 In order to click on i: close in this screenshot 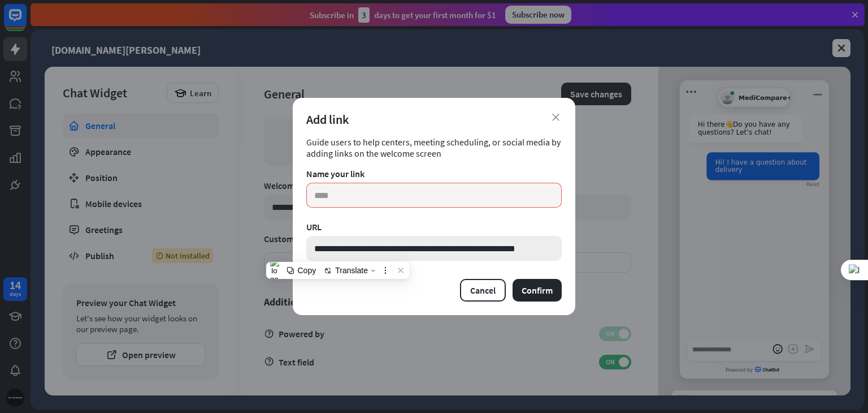, I will do `click(555, 117)`.